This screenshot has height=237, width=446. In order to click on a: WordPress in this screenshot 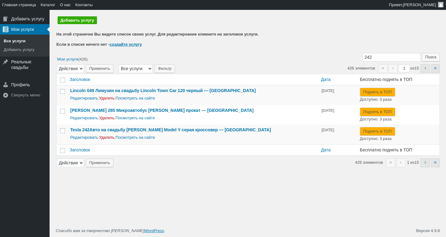, I will do `click(154, 231)`.